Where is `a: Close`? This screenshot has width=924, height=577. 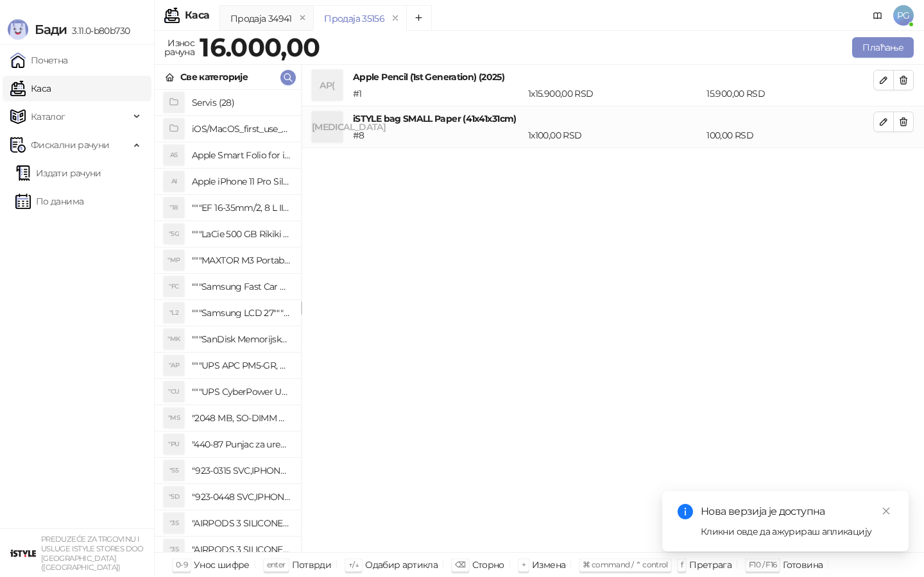
a: Close is located at coordinates (886, 512).